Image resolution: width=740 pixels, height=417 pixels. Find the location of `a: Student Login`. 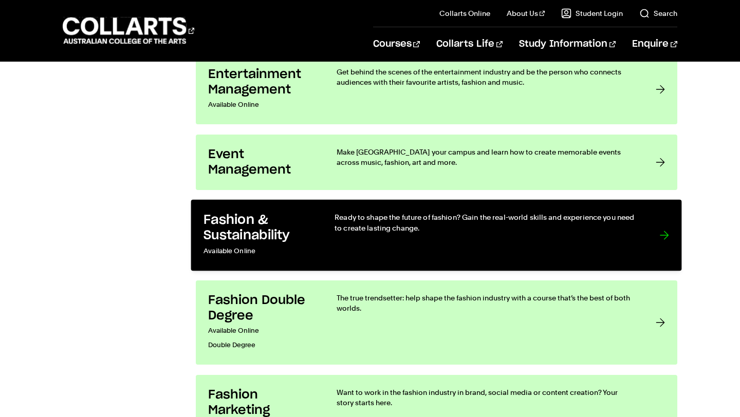

a: Student Login is located at coordinates (592, 13).